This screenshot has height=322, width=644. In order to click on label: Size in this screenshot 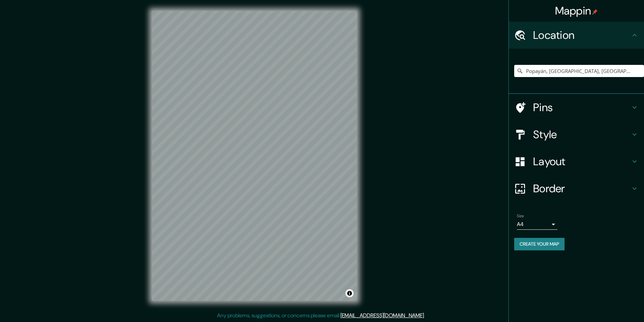, I will do `click(521, 216)`.